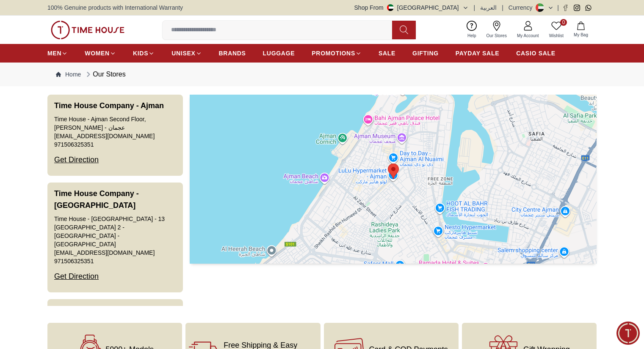 This screenshot has height=349, width=644. Describe the element at coordinates (472, 35) in the screenshot. I see `span: Help` at that location.